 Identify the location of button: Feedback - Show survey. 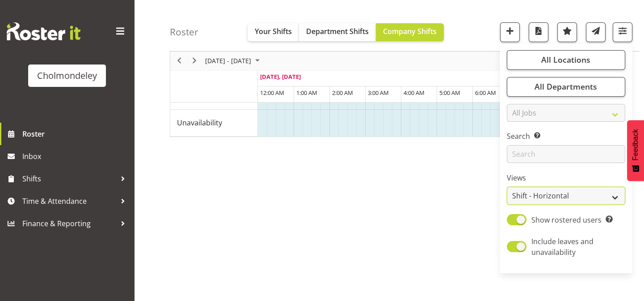
(636, 150).